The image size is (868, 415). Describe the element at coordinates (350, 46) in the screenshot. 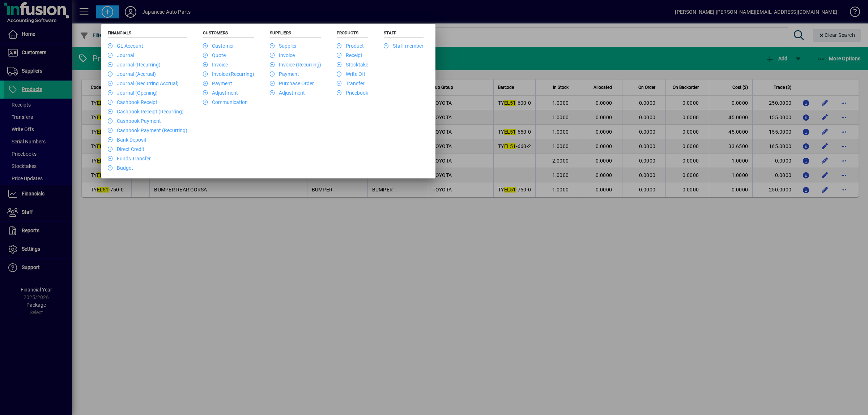

I see `a: Product` at that location.